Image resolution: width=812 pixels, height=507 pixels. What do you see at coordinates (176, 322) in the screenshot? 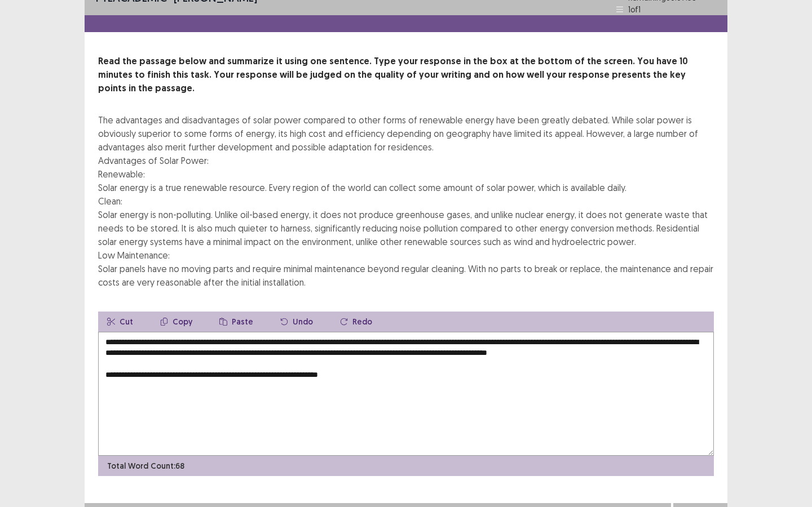
I see `button: Copy` at bounding box center [176, 322].